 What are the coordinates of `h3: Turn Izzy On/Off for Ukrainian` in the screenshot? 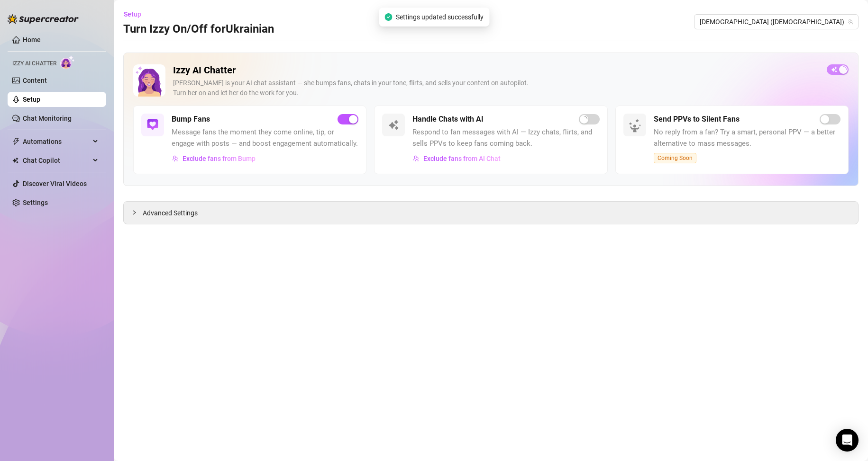 It's located at (199, 30).